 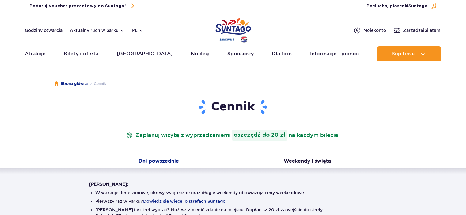 What do you see at coordinates (159, 162) in the screenshot?
I see `button: Dni powszednie` at bounding box center [159, 162].